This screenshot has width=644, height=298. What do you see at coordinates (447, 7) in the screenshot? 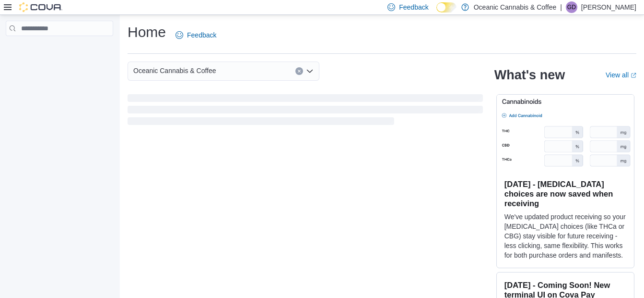
I see `input: Dark Mode` at bounding box center [447, 7].